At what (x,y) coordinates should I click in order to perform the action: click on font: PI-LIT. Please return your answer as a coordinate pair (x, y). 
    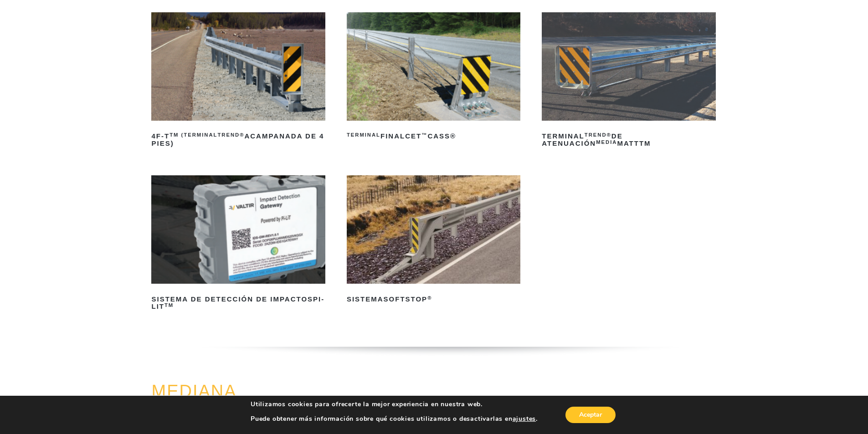
    Looking at the image, I should click on (238, 303).